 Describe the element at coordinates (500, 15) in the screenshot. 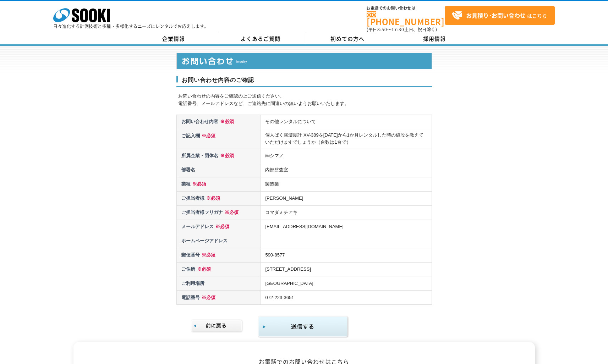

I see `a: お見積り･お問い合わせはこちら` at that location.